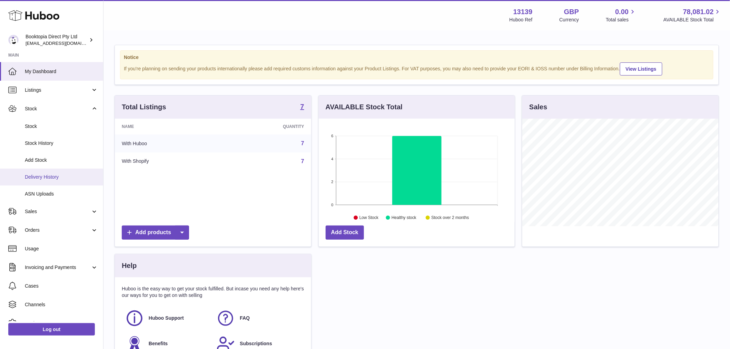 This screenshot has height=349, width=730. What do you see at coordinates (332, 159) in the screenshot?
I see `text: 4` at bounding box center [332, 159].